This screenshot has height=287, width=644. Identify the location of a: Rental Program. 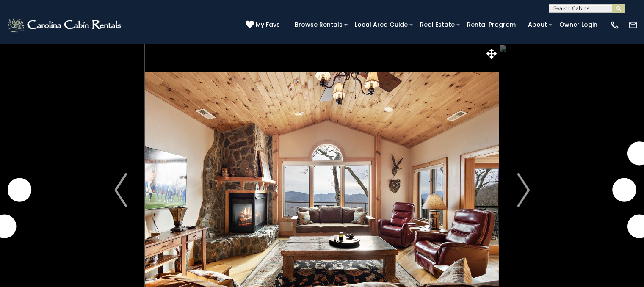
(491, 25).